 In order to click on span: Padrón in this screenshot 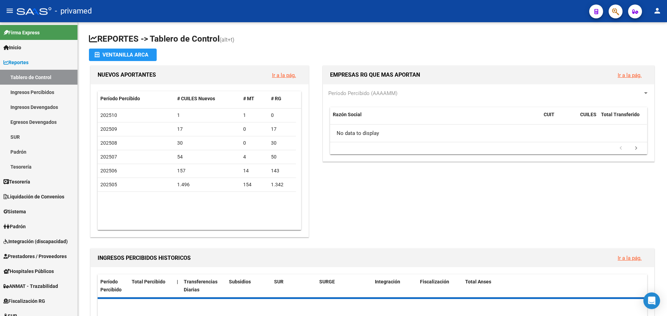, I will do `click(15, 227)`.